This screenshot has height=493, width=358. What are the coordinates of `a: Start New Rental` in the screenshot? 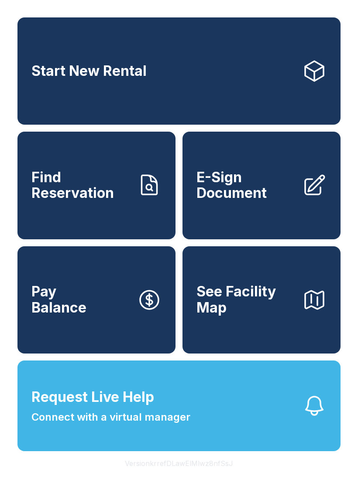 It's located at (179, 71).